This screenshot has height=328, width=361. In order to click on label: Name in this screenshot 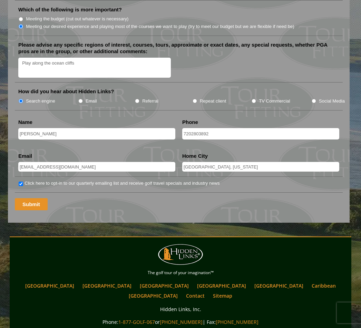, I will do `click(25, 122)`.